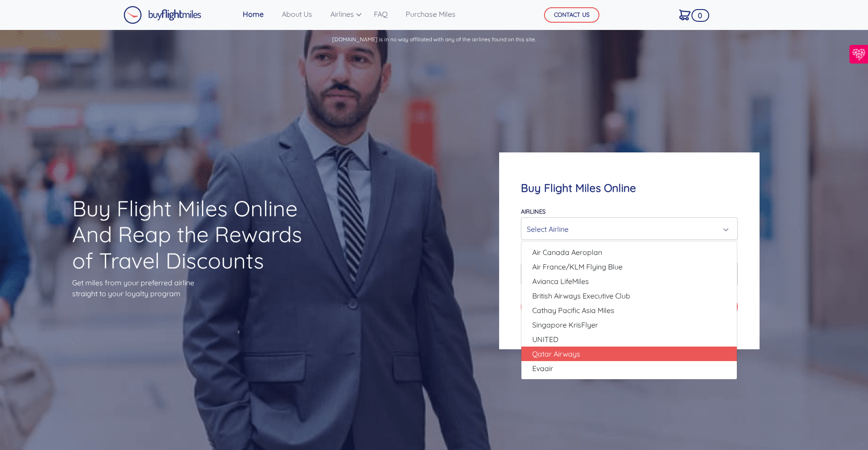  I want to click on a: About Us, so click(297, 14).